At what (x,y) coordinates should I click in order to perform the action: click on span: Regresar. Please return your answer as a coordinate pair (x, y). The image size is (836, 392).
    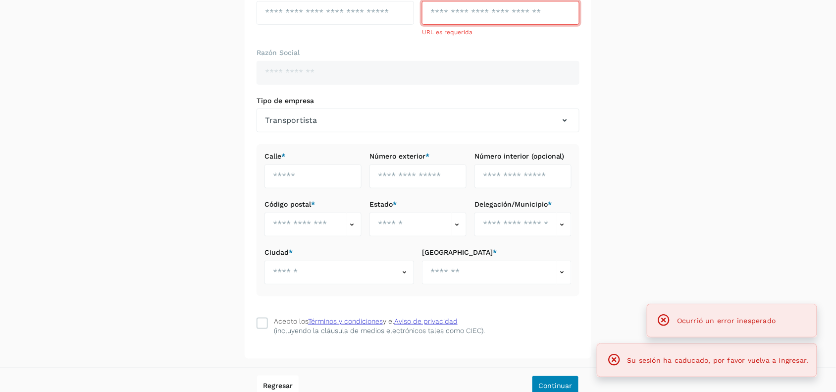
    Looking at the image, I should click on (278, 385).